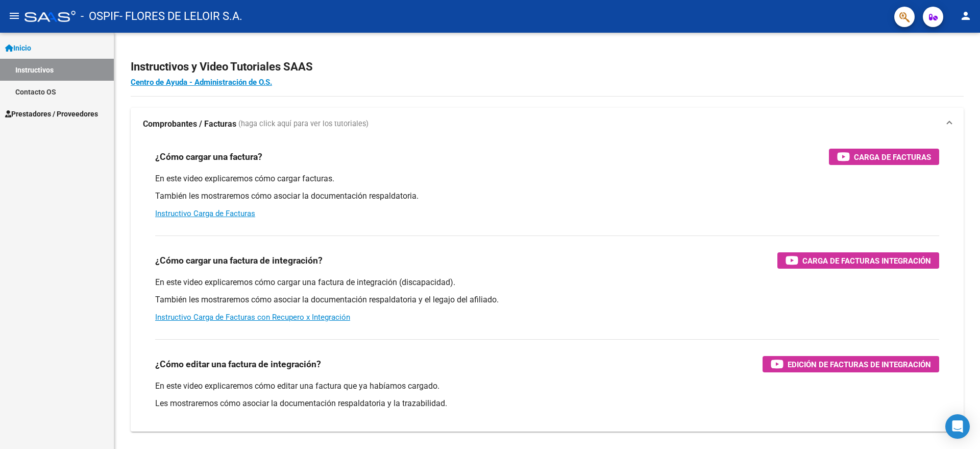  Describe the element at coordinates (893, 157) in the screenshot. I see `span: Carga de Facturas` at that location.